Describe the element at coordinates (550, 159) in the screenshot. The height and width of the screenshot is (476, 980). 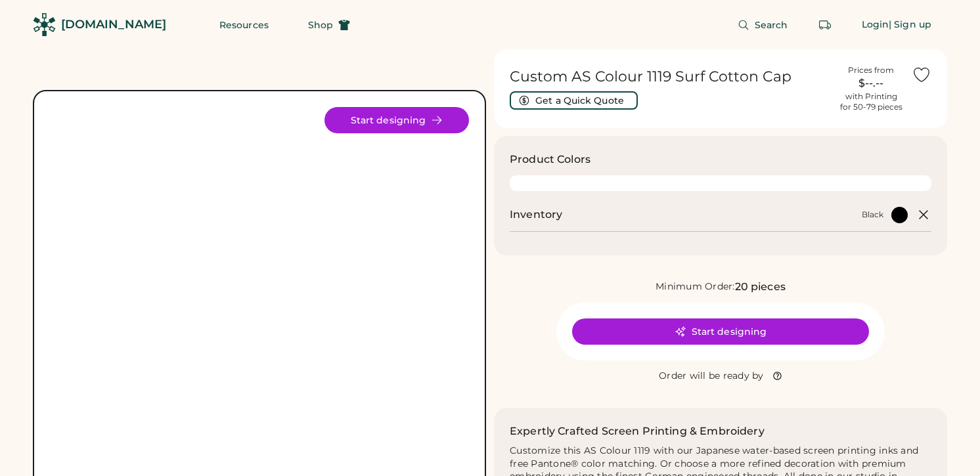
I see `h3: Product Colors` at that location.